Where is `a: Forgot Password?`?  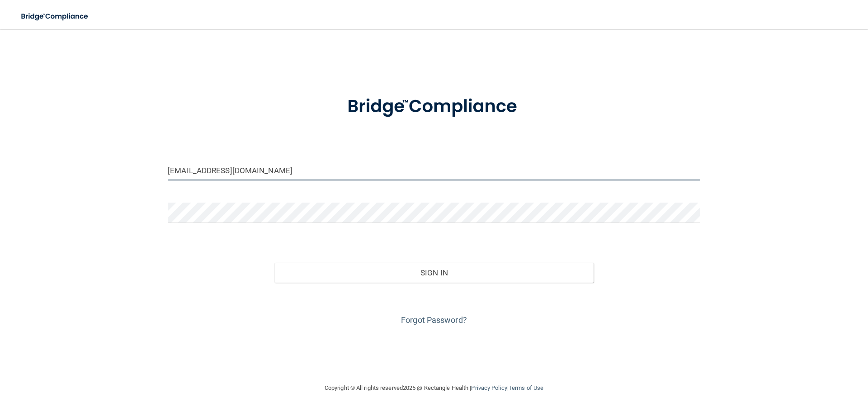
a: Forgot Password? is located at coordinates (434, 320).